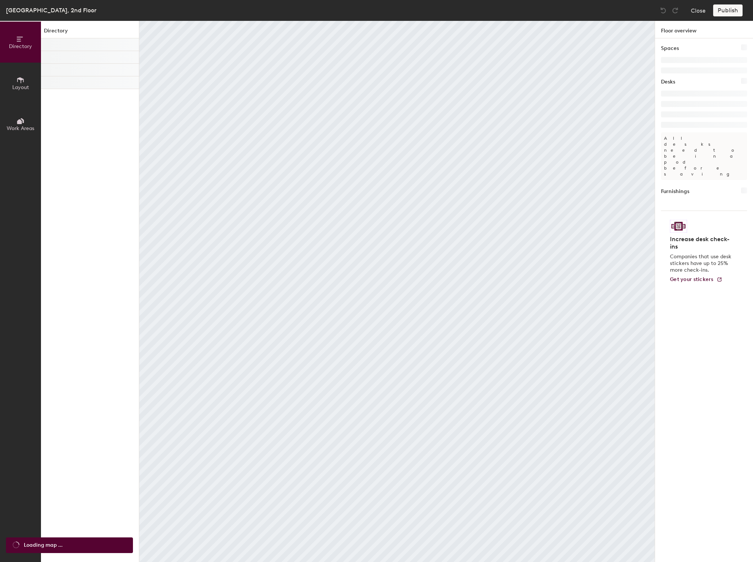 The image size is (753, 562). I want to click on img: Redo, so click(675, 10).